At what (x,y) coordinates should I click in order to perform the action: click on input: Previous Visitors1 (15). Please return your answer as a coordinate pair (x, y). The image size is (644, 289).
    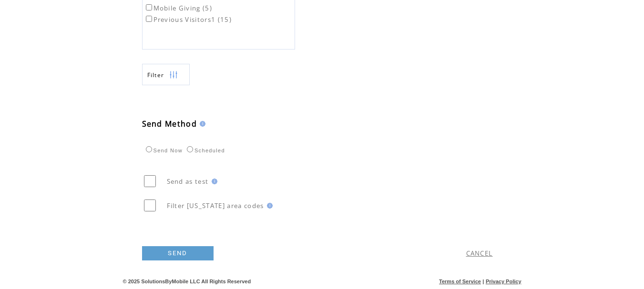
    Looking at the image, I should click on (149, 18).